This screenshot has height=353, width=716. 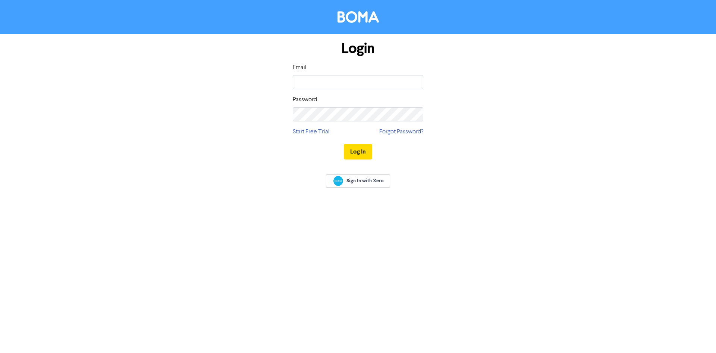 I want to click on a: Sign In with Xero, so click(x=358, y=181).